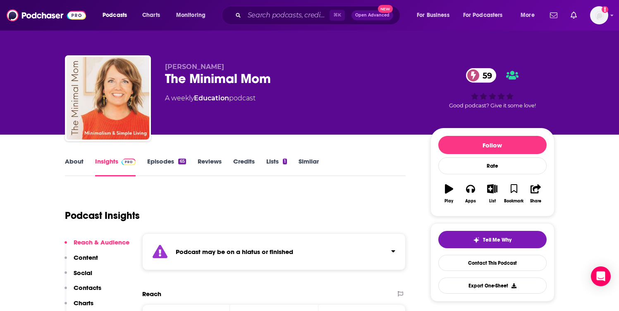  What do you see at coordinates (234, 252) in the screenshot?
I see `strong: Podcast may be on a hiatus or finished` at bounding box center [234, 252].